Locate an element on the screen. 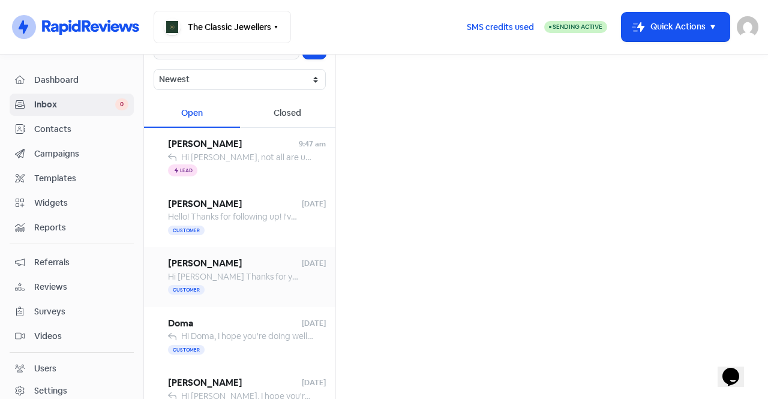  span: Surveys is located at coordinates (81, 311).